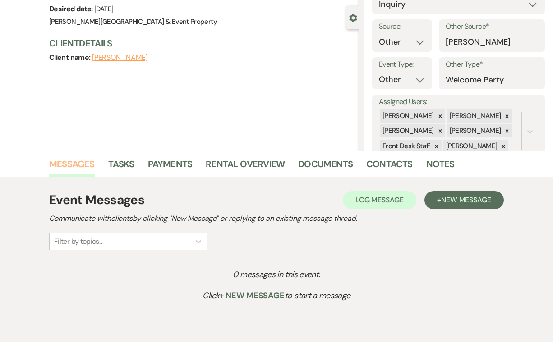 Image resolution: width=553 pixels, height=342 pixels. What do you see at coordinates (70, 57) in the screenshot?
I see `span: Client name:` at bounding box center [70, 57].